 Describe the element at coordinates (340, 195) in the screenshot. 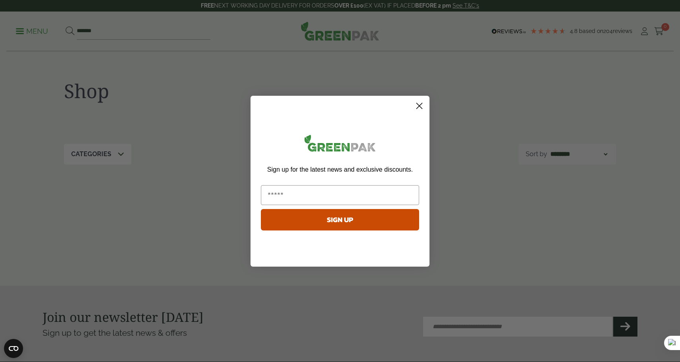

I see `input: Email` at that location.